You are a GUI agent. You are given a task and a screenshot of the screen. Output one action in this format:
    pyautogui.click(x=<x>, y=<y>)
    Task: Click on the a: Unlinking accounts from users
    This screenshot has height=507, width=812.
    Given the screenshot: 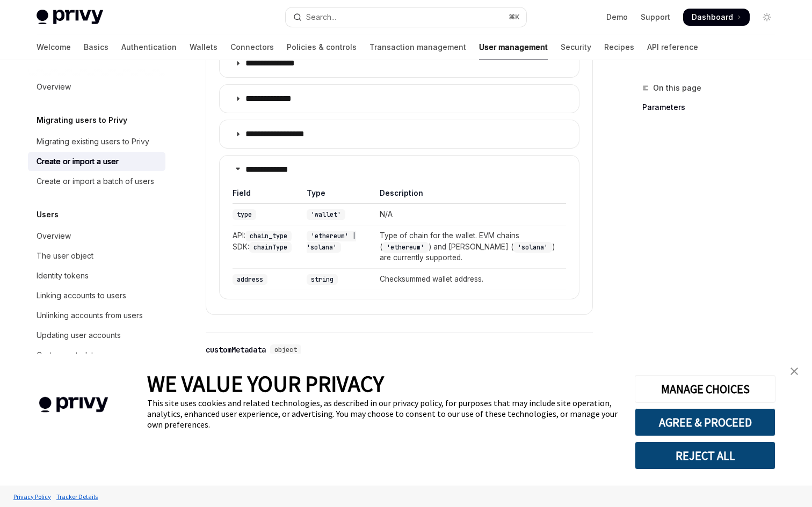 What is the action you would take?
    pyautogui.click(x=96, y=315)
    